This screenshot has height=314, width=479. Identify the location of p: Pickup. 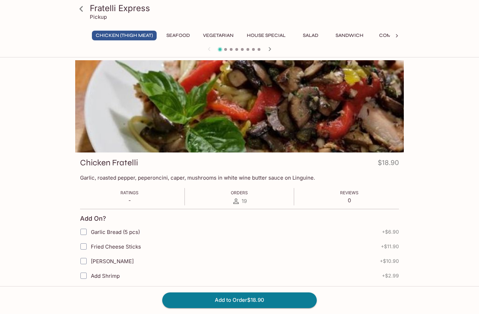
(98, 17).